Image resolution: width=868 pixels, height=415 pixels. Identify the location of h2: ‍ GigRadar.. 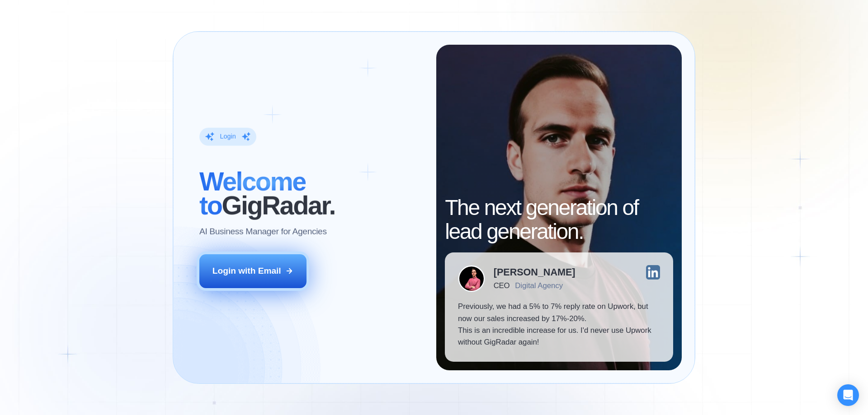
(311, 194).